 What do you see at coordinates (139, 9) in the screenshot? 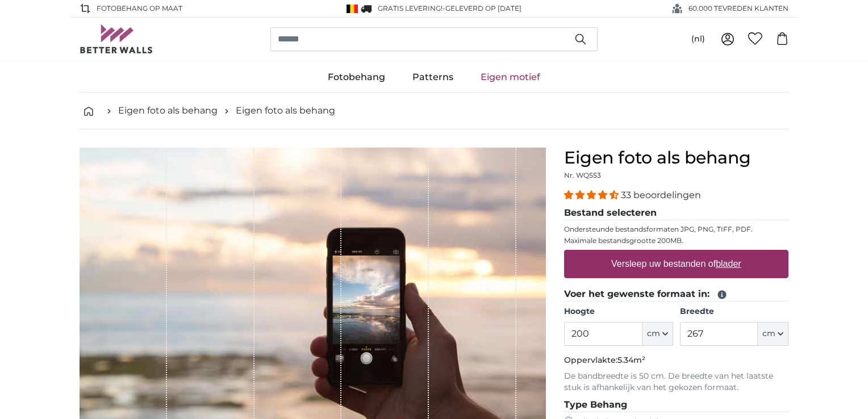
I see `span: FOTOBEHANG OP MAAT` at bounding box center [139, 9].